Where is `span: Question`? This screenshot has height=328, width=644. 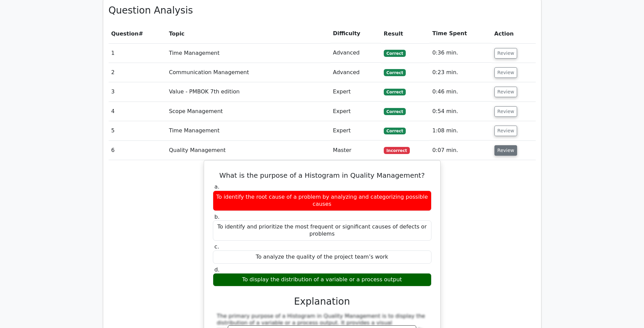
span: Question is located at coordinates (124, 34).